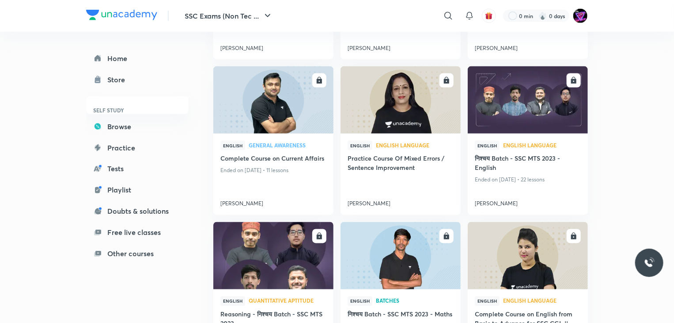  I want to click on a: Free live classes, so click(137, 232).